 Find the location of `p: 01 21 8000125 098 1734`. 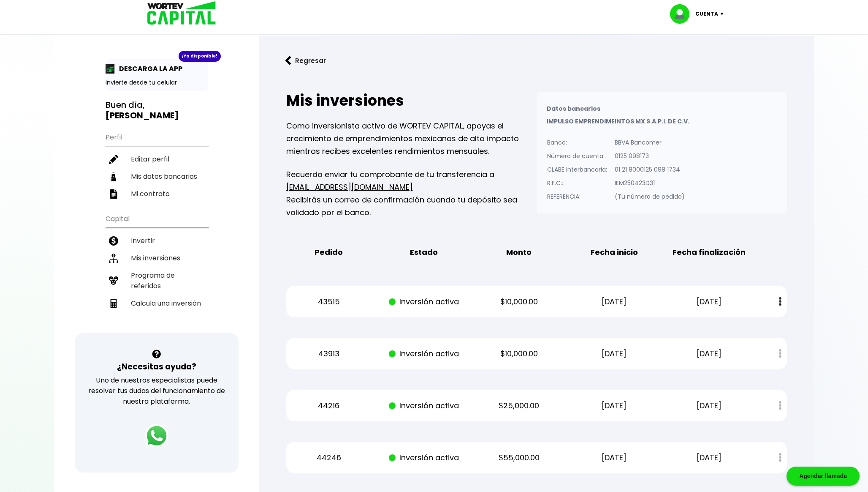

p: 01 21 8000125 098 1734 is located at coordinates (650, 170).